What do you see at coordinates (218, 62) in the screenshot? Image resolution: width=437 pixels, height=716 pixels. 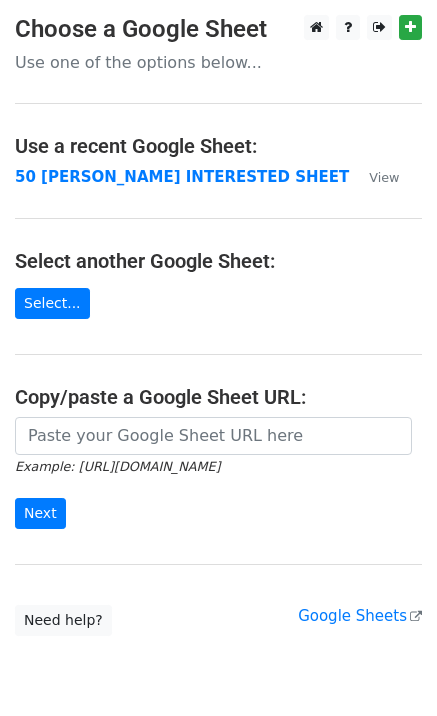 I see `p: Use one of the options below...` at bounding box center [218, 62].